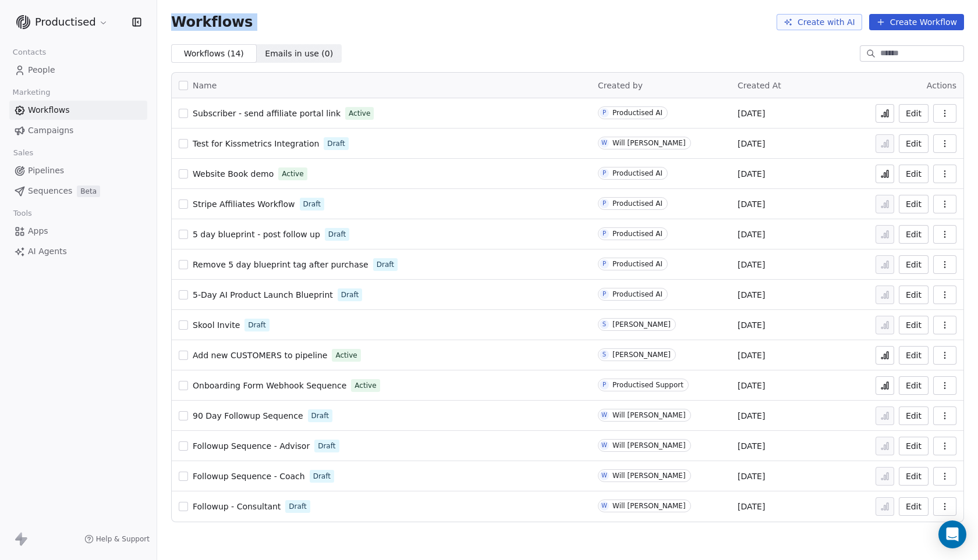 The width and height of the screenshot is (978, 560). What do you see at coordinates (78, 191) in the screenshot?
I see `a: SequencesBeta` at bounding box center [78, 191].